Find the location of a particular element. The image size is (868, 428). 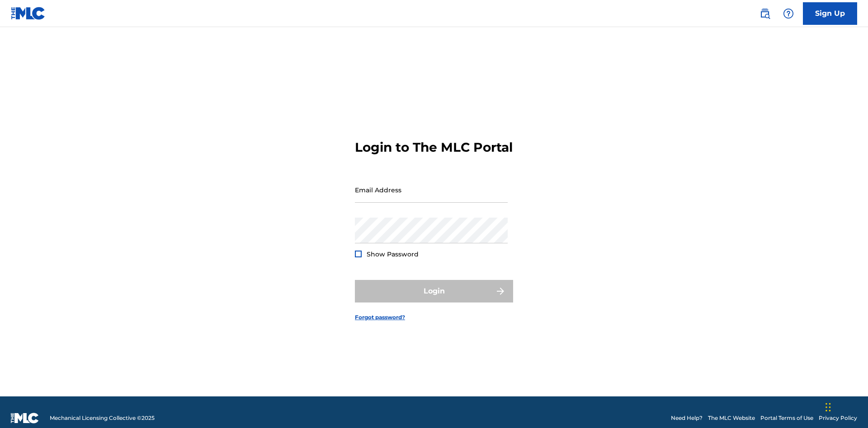

a: Need Help? is located at coordinates (686, 418).